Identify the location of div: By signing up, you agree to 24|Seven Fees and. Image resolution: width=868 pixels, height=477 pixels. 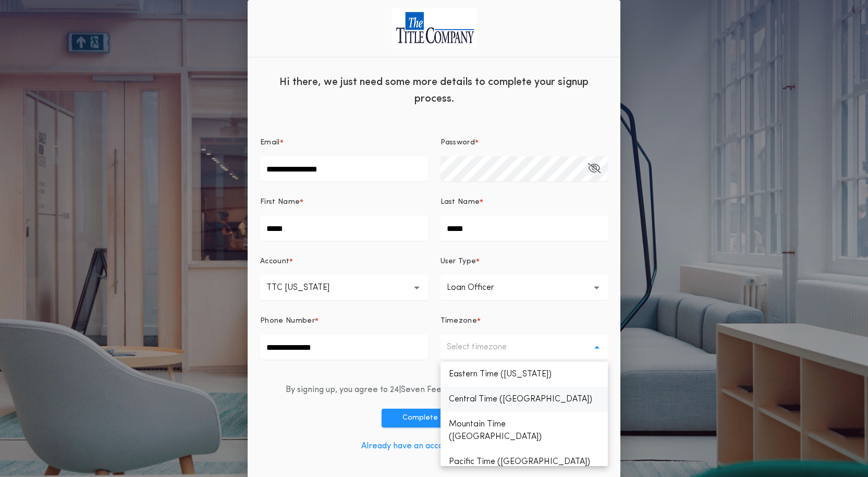
(435, 390).